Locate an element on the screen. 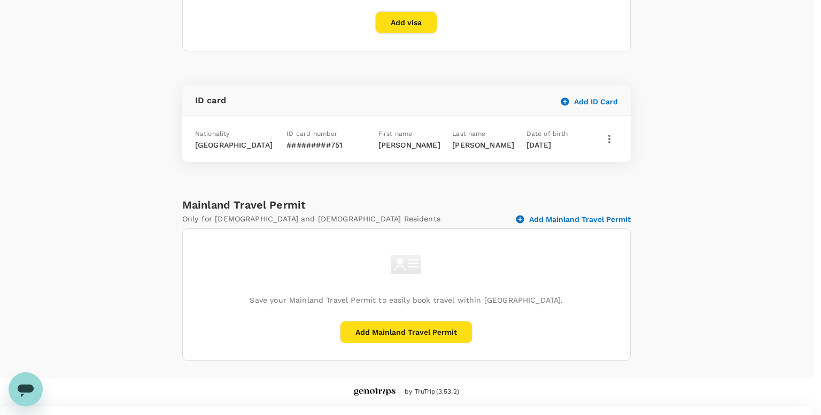  span: Last name is located at coordinates (469, 134).